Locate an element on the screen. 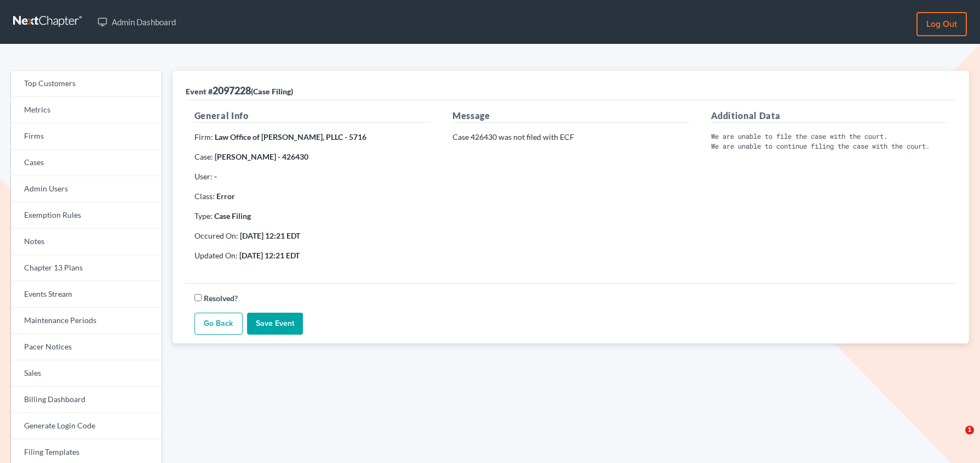  a: Maintenance Periods is located at coordinates (86, 320).